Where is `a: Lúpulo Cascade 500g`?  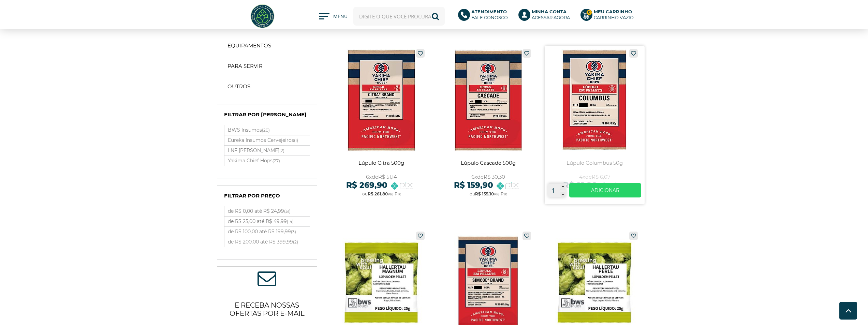
a: Lúpulo Cascade 500g is located at coordinates (488, 125).